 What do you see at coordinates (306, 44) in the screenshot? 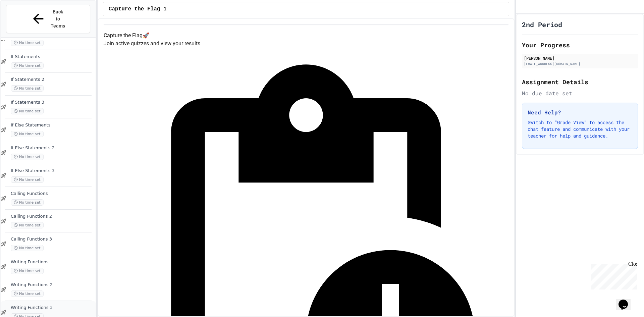
I see `p: Join active quizzes and view your results` at bounding box center [306, 44].